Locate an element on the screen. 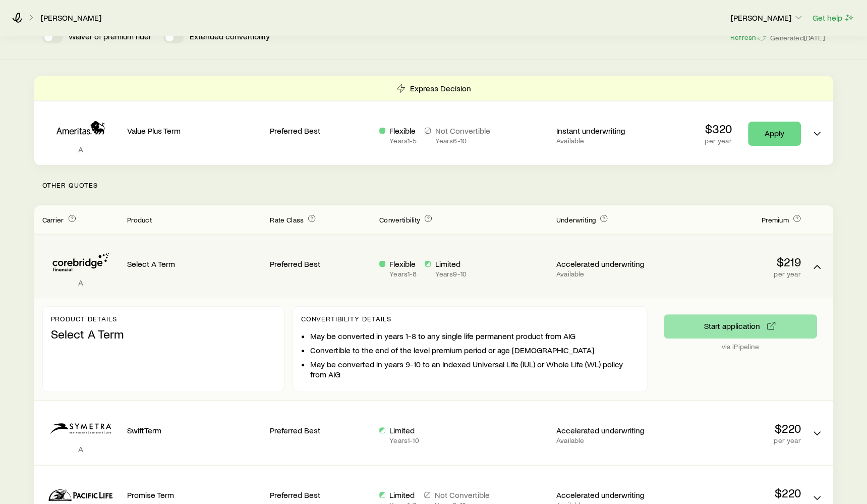 The image size is (867, 504). span: Premium is located at coordinates (775, 219).